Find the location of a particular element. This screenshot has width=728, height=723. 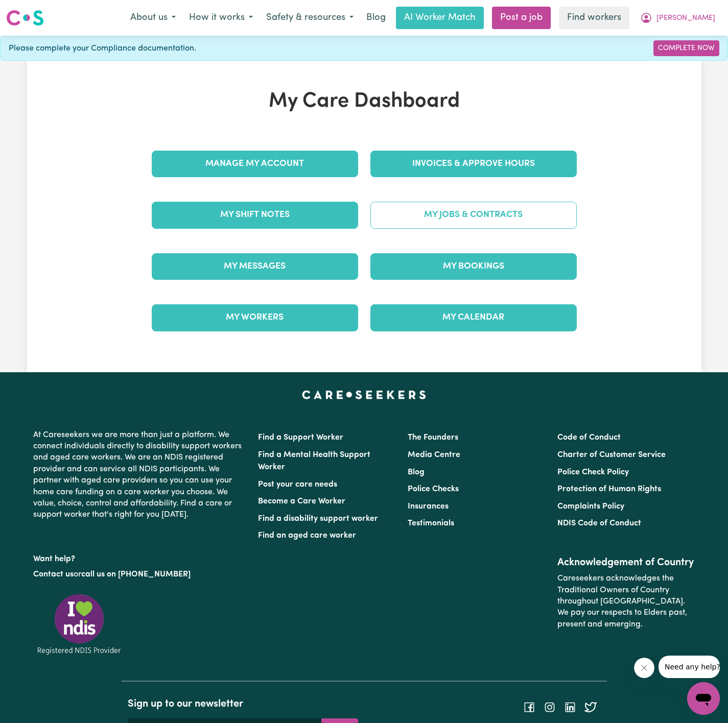

span: Need any help? is located at coordinates (33, 11).